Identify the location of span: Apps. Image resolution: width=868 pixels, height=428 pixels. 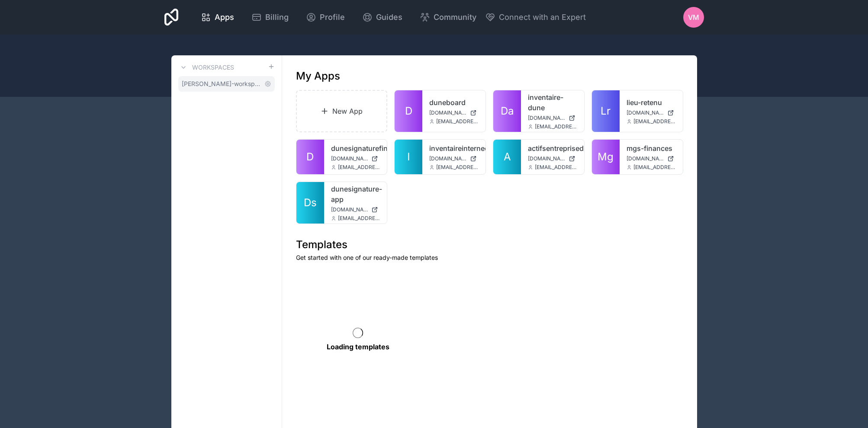
(224, 18).